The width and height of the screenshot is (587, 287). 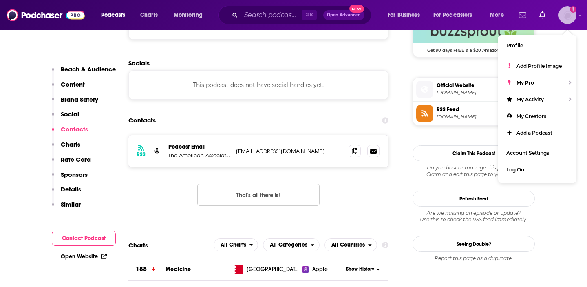 What do you see at coordinates (147, 269) in the screenshot?
I see `a: 188` at bounding box center [147, 269].